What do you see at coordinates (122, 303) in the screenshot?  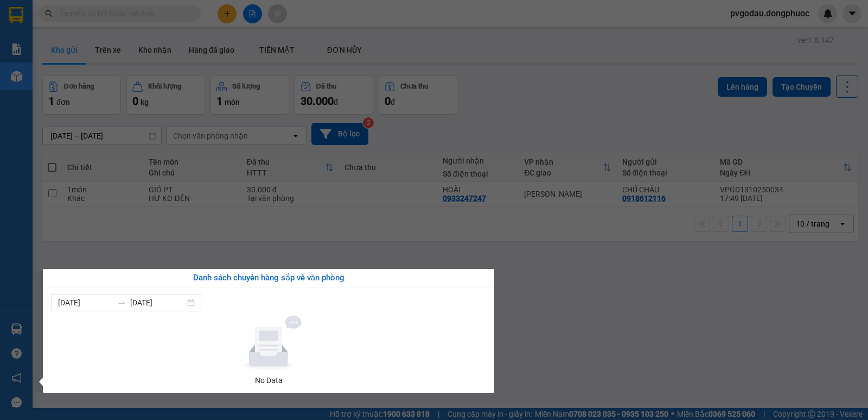 I see `span: to` at bounding box center [122, 303].